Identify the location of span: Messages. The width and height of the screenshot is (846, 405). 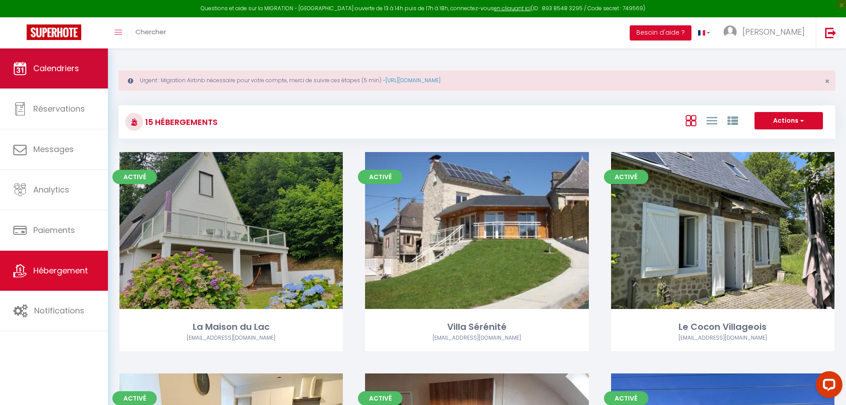
(53, 149).